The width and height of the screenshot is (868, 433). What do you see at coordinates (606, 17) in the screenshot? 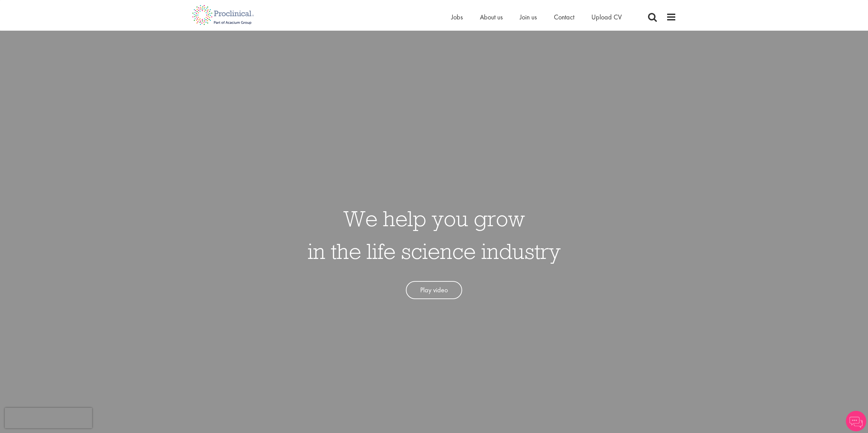
I see `span: Upload CV` at bounding box center [606, 17].